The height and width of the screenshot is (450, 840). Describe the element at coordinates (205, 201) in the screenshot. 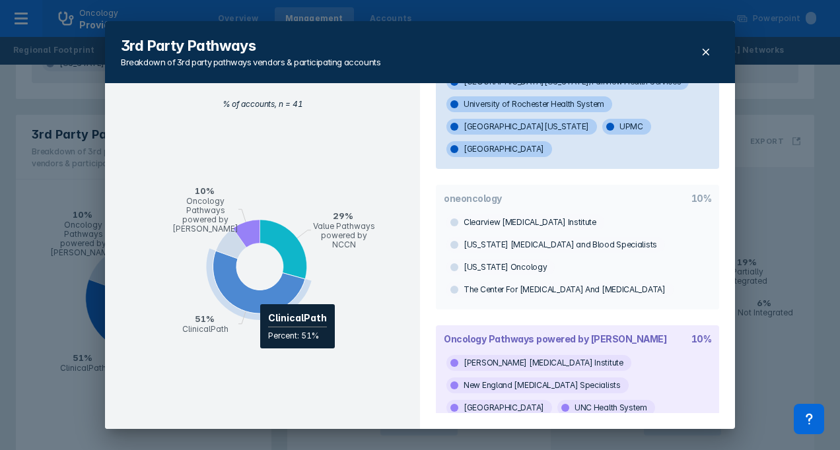

I see `tspan: Oncology` at that location.